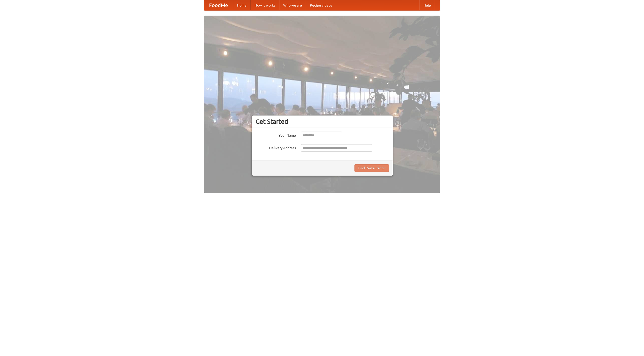  Describe the element at coordinates (321, 5) in the screenshot. I see `a: Recipe videos` at that location.